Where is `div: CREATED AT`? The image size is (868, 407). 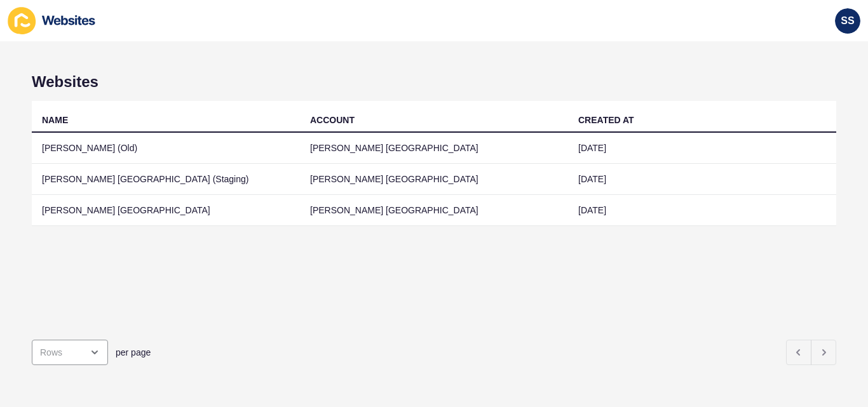
div: CREATED AT is located at coordinates (606, 120).